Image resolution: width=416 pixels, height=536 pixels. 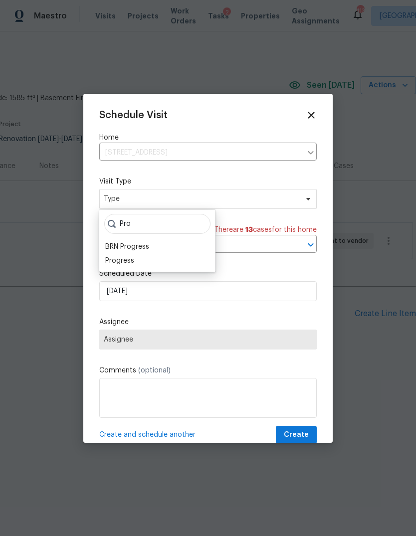 I want to click on label: Home, so click(x=208, y=138).